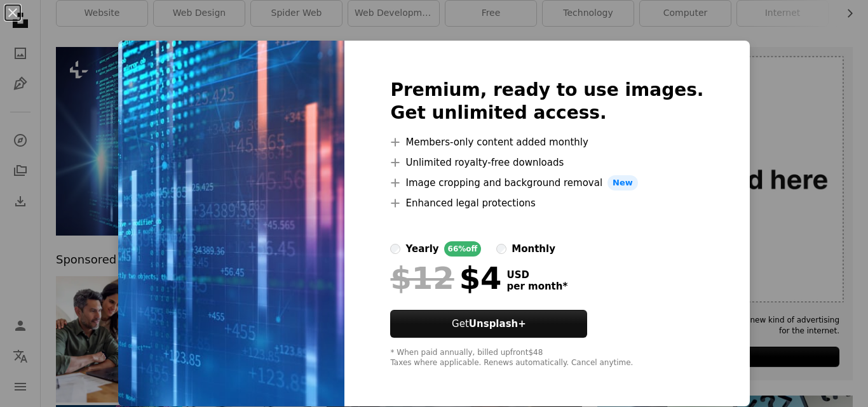 Image resolution: width=868 pixels, height=407 pixels. Describe the element at coordinates (546, 102) in the screenshot. I see `h2: Premium, ready to use images. Get unlimited access.` at that location.